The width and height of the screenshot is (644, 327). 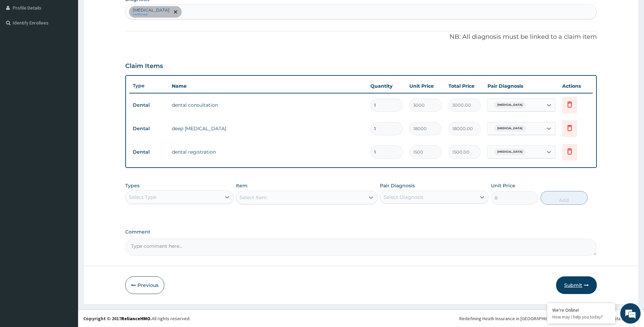 What do you see at coordinates (503, 186) in the screenshot?
I see `label: Unit Price` at bounding box center [503, 186].